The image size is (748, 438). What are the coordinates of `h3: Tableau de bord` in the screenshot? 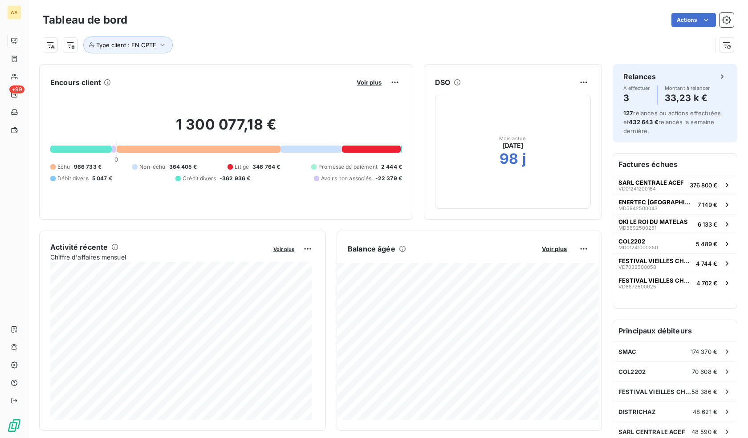 It's located at (85, 20).